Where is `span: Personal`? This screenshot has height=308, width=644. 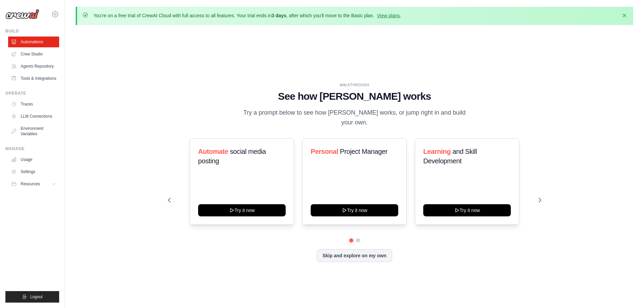
span: Personal is located at coordinates (324, 152).